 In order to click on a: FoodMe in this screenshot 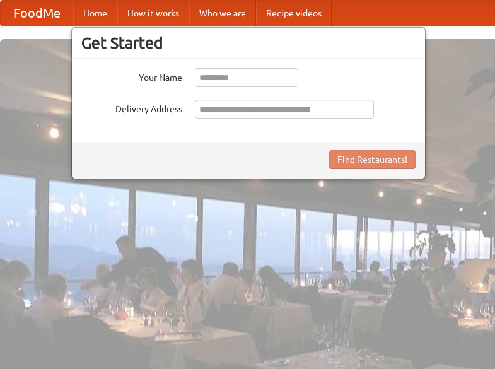, I will do `click(37, 13)`.